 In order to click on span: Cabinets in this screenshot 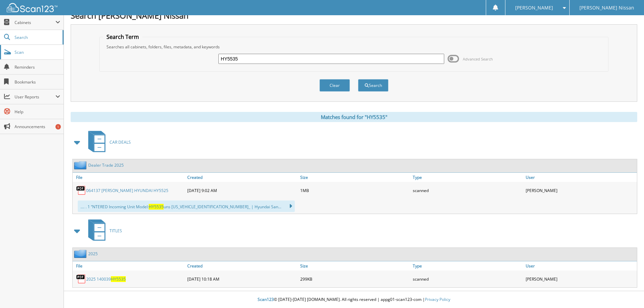, I will do `click(35, 22)`.